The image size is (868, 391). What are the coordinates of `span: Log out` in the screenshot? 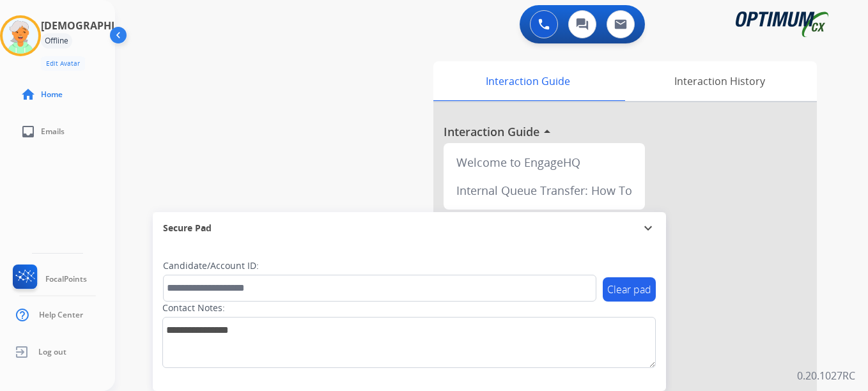 It's located at (52, 352).